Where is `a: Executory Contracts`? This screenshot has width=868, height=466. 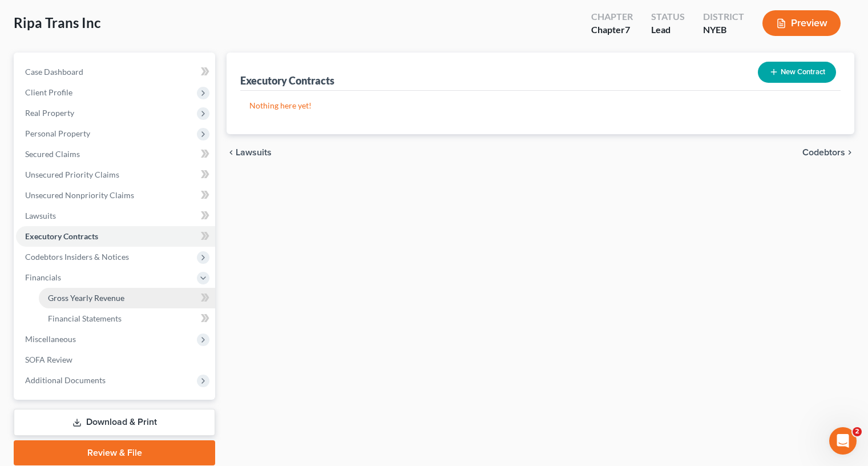
a: Executory Contracts is located at coordinates (115, 236).